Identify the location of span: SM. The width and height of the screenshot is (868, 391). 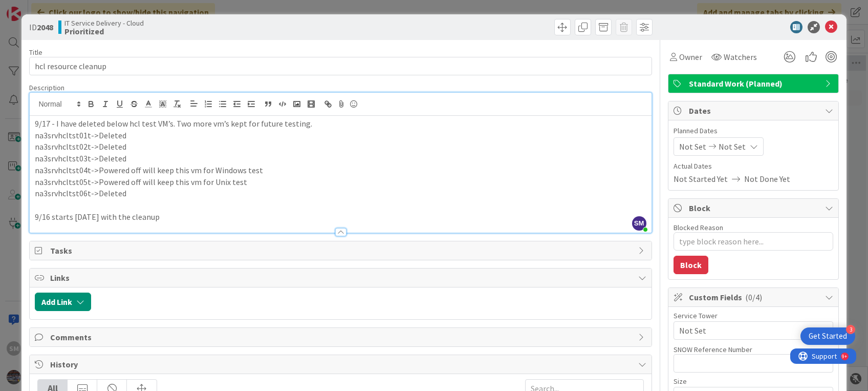
(639, 223).